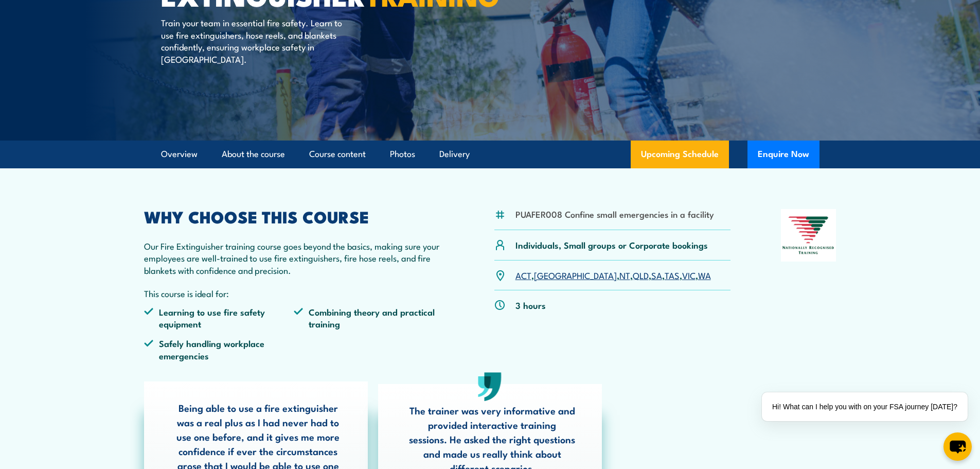  Describe the element at coordinates (219, 318) in the screenshot. I see `li: Learning to use fire safety equipment` at that location.